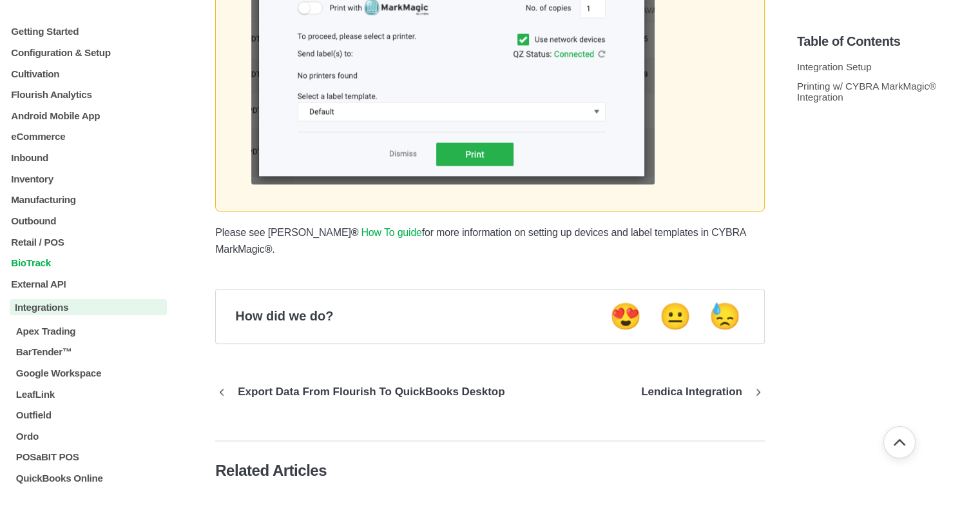  I want to click on a: Google Workspace, so click(88, 372).